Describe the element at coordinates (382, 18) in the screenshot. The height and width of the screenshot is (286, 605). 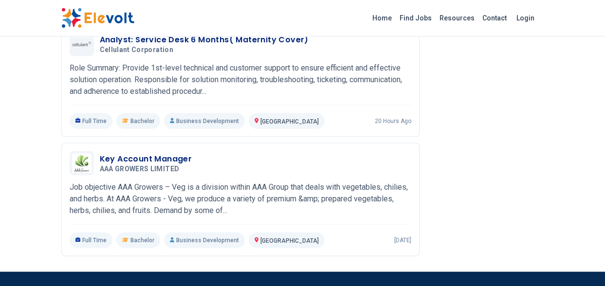
I see `a: Home` at that location.